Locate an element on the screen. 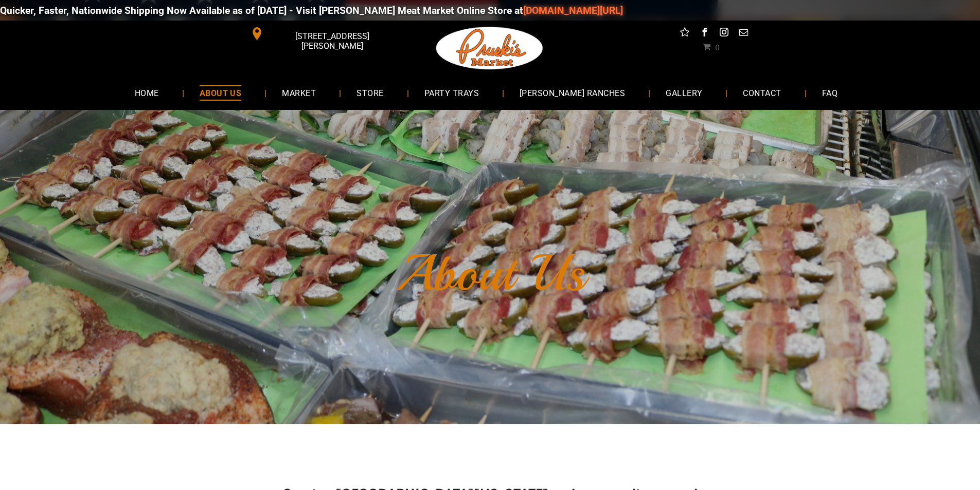  a: Social network is located at coordinates (685, 34).